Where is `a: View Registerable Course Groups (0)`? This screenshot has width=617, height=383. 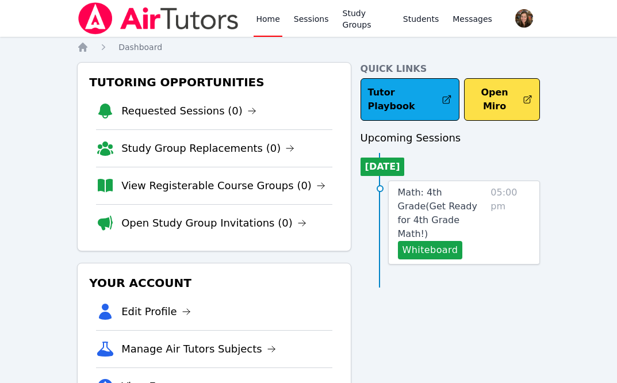
a: View Registerable Course Groups (0) is located at coordinates (223, 186).